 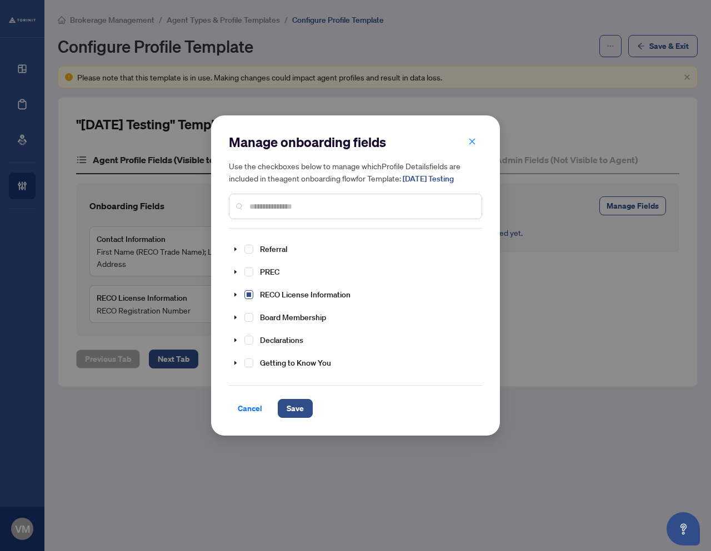 What do you see at coordinates (295, 409) in the screenshot?
I see `button: Save` at bounding box center [295, 409].